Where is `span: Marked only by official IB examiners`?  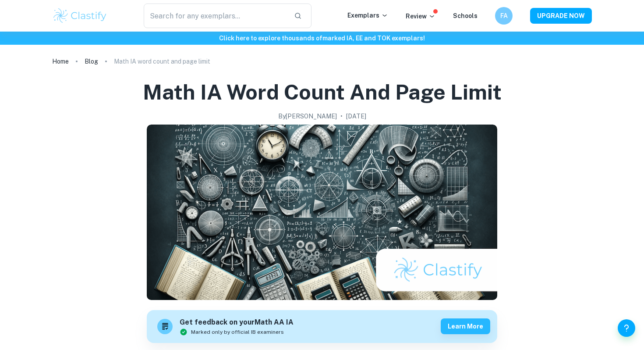
span: Marked only by official IB examiners is located at coordinates (238, 332).